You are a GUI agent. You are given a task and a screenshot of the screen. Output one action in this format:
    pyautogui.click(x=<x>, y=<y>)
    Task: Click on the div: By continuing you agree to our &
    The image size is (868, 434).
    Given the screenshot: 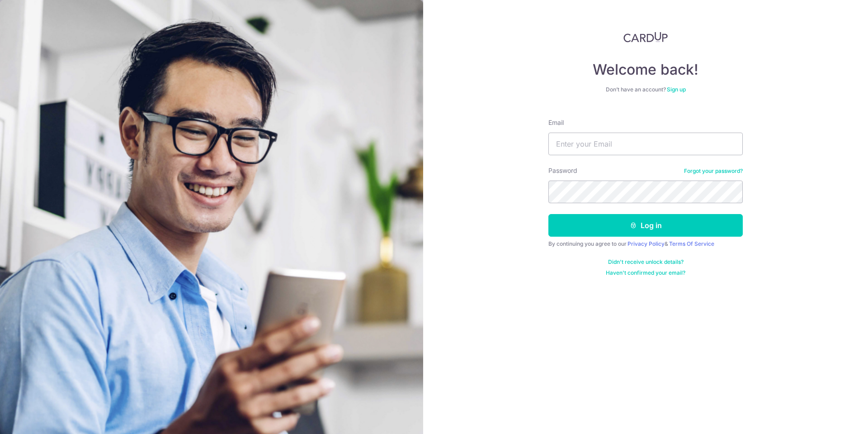 What is the action you would take?
    pyautogui.click(x=646, y=244)
    